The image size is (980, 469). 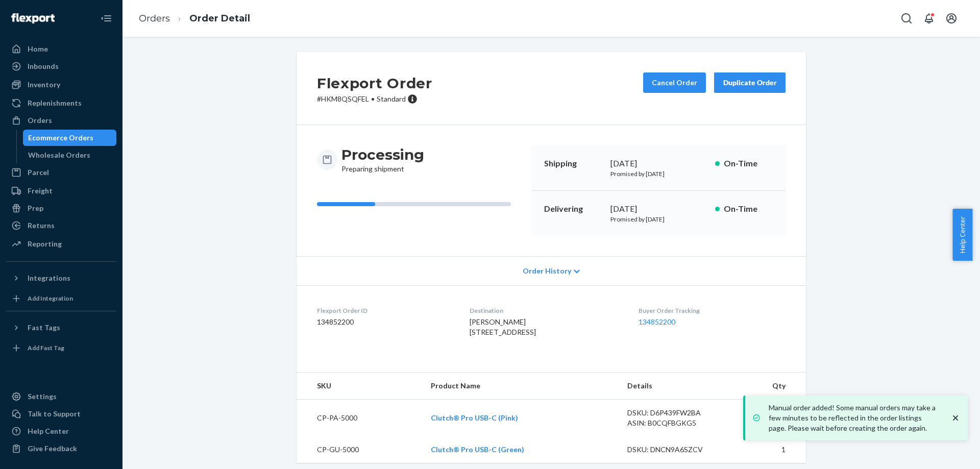 What do you see at coordinates (61, 348) in the screenshot?
I see `a: Add Fast Tag` at bounding box center [61, 348].